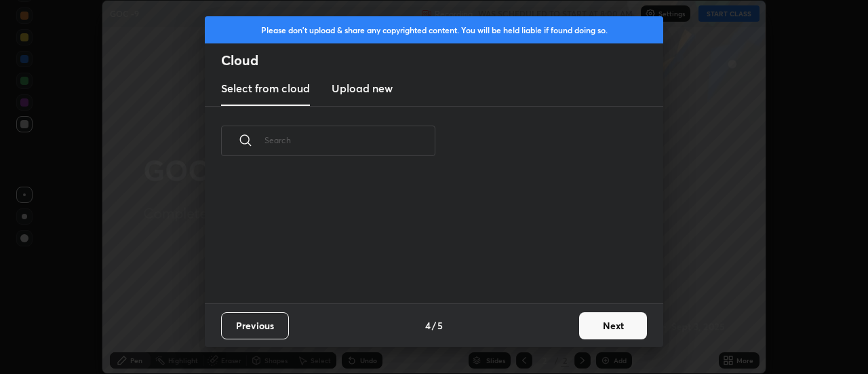 The height and width of the screenshot is (374, 868). Describe the element at coordinates (434, 30) in the screenshot. I see `div: Please don't upload & share any copyrighted content. You will be held liable if found doing so.` at that location.